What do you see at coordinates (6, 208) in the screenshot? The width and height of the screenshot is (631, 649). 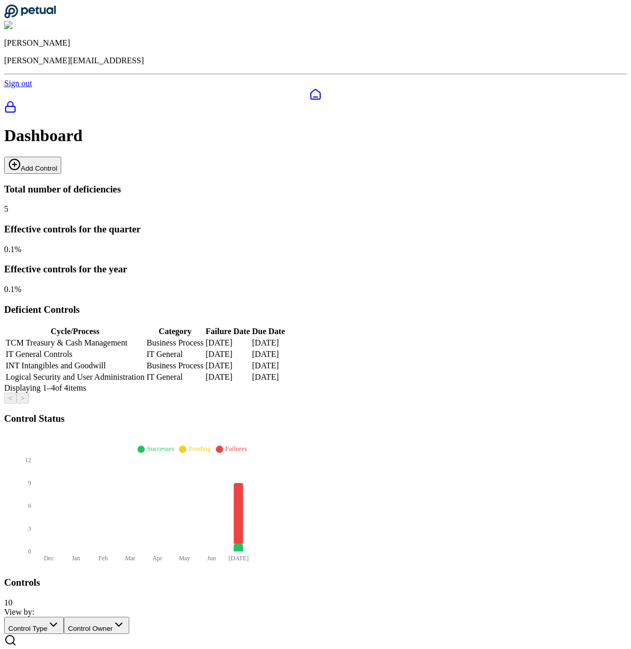 I see `span: 5` at bounding box center [6, 208].